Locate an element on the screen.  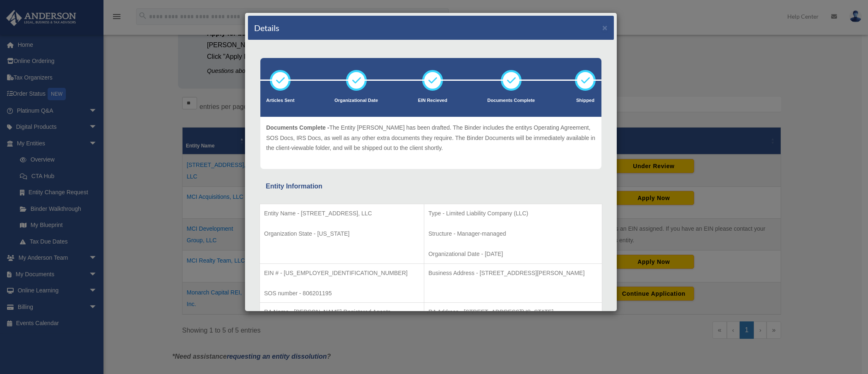
p: SOS number - 806201195 is located at coordinates (342, 293).